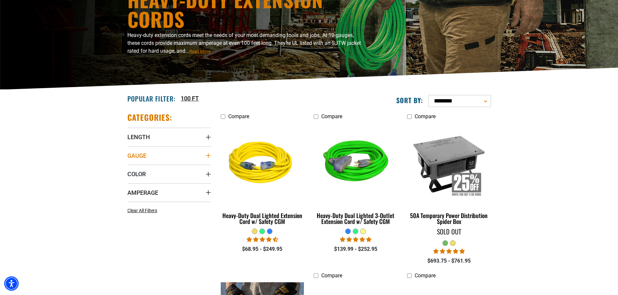  Describe the element at coordinates (355, 218) in the screenshot. I see `div: Heavy-Duty Dual Lighted 3-Outlet Extension Cord w/ Safety CGM` at that location.